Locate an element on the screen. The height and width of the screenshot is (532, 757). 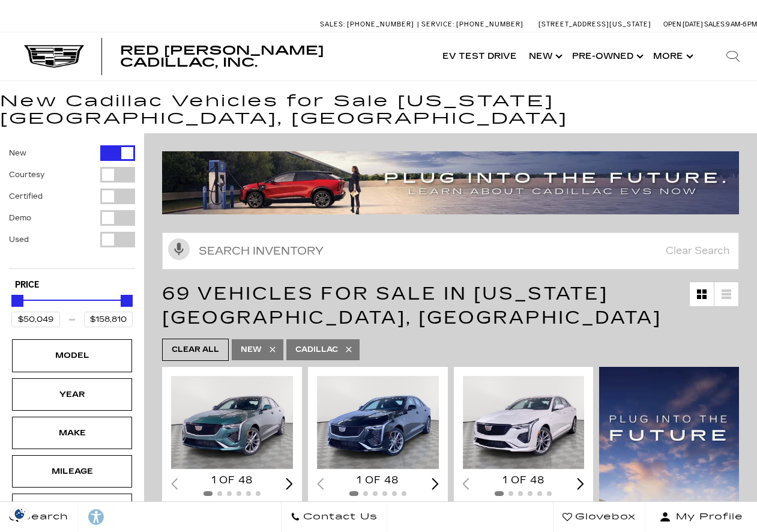
label: New is located at coordinates (18, 153).